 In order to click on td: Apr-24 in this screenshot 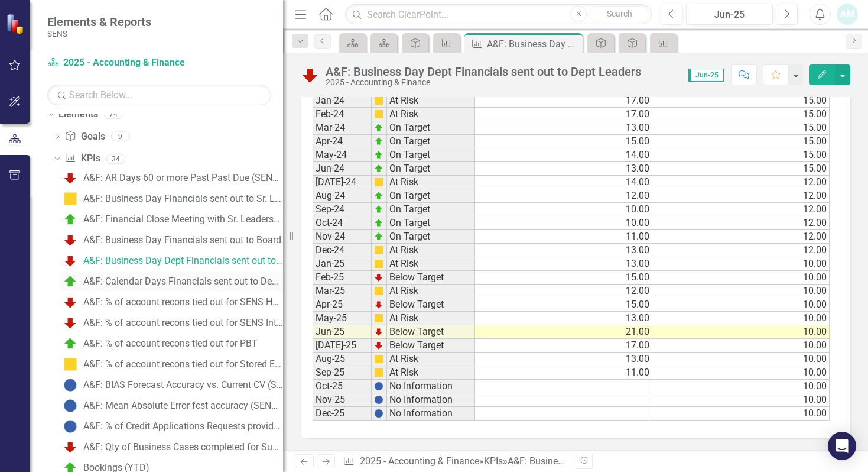, I will do `click(342, 142)`.